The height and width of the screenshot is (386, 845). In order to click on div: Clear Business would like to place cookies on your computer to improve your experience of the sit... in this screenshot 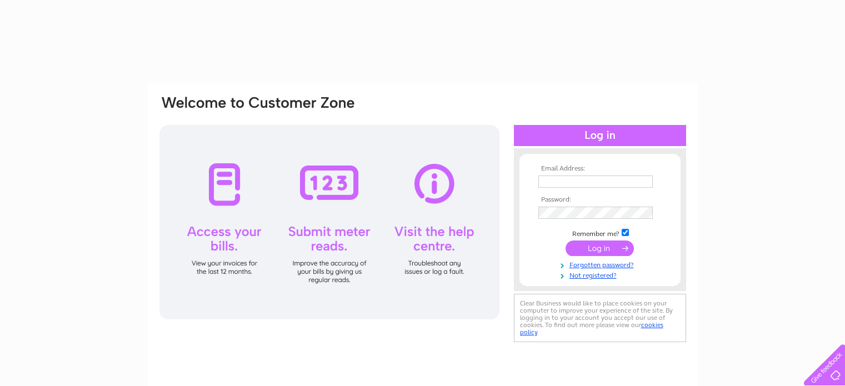, I will do `click(600, 318)`.